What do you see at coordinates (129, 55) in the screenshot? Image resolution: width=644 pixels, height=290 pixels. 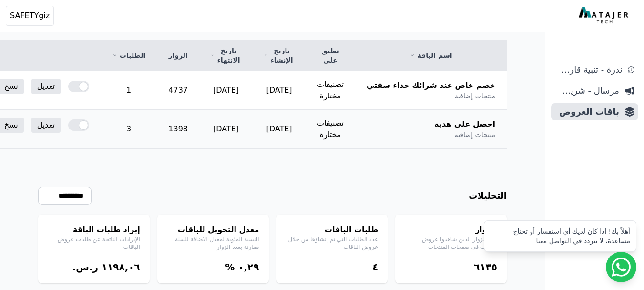 I see `a: الطلبات` at bounding box center [129, 55].